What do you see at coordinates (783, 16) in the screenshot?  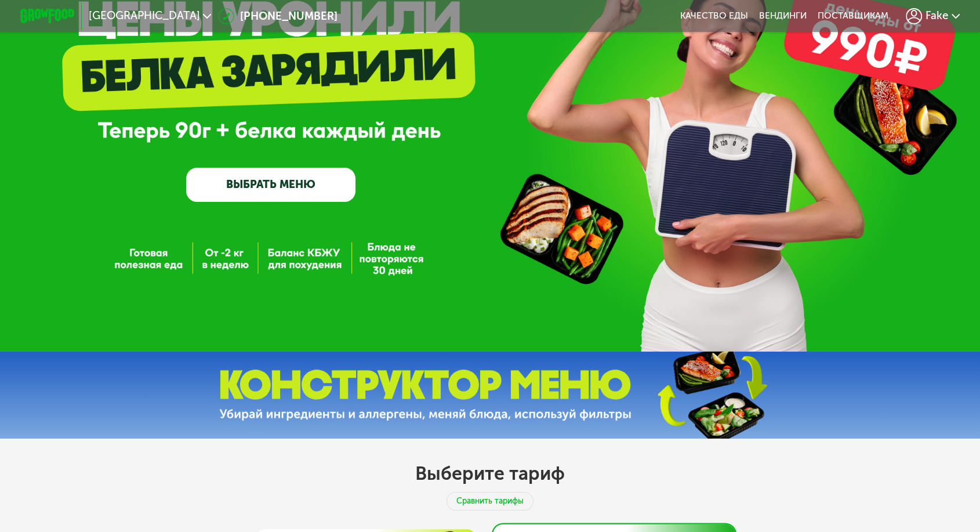 I see `a: Вендинги` at bounding box center [783, 16].